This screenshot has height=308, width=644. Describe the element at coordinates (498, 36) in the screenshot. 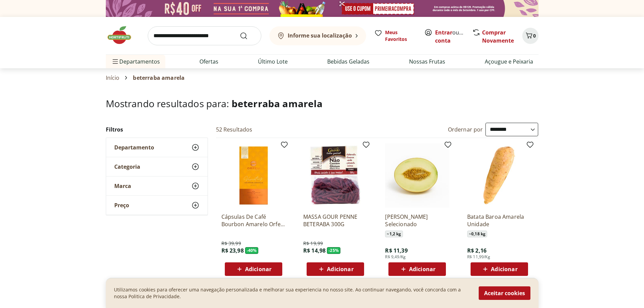

I see `a: Comprar Novamente` at that location.